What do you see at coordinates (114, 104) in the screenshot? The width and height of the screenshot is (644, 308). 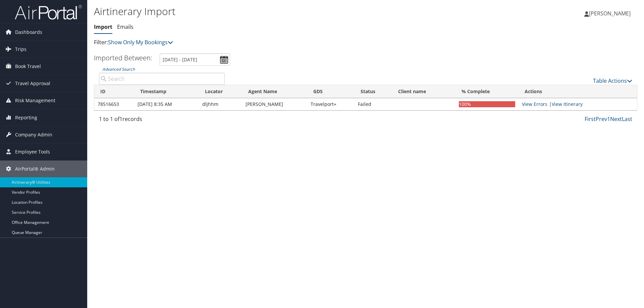 I see `td: 78516653` at bounding box center [114, 104].